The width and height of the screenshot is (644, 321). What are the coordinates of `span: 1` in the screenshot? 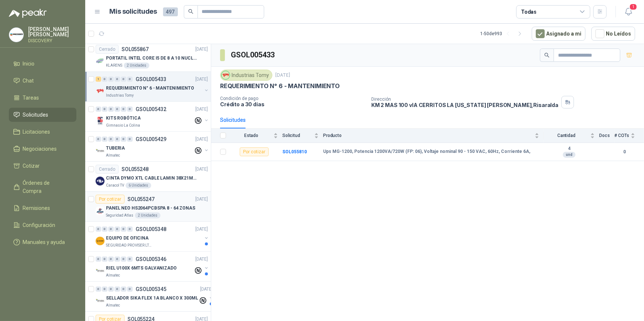 It's located at (633, 7).